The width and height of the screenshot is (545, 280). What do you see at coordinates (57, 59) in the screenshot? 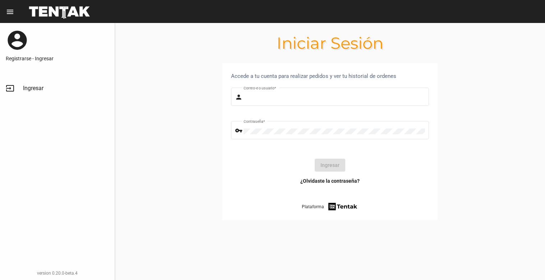
I see `a: Registrarse - Ingresar` at bounding box center [57, 59].